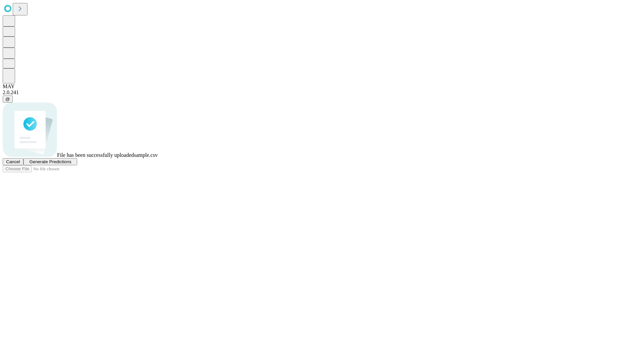 This screenshot has height=362, width=644. I want to click on button: Cancel, so click(13, 161).